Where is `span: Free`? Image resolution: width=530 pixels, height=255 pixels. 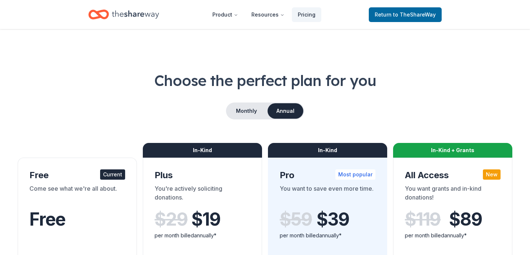 span: Free is located at coordinates (47, 219).